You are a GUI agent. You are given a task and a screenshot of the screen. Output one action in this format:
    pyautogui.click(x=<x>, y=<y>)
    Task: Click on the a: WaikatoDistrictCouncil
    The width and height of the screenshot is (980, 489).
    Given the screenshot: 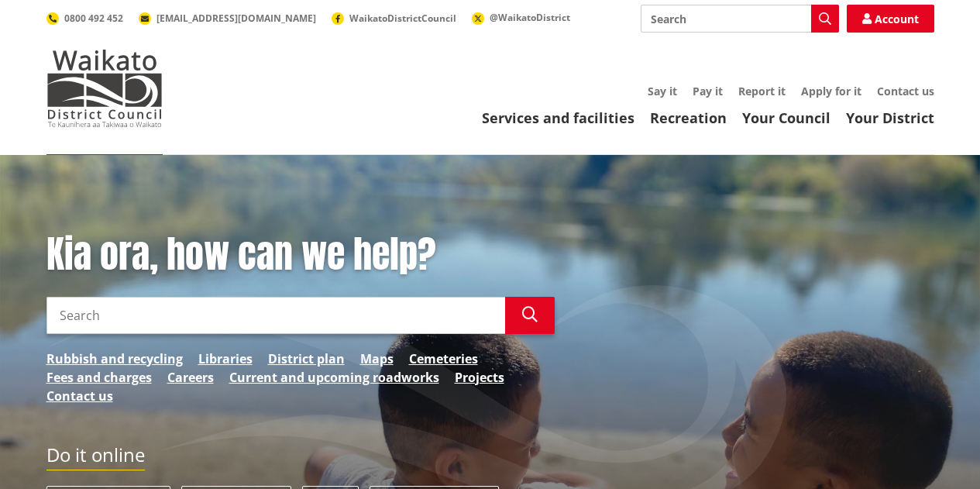 What is the action you would take?
    pyautogui.click(x=393, y=18)
    